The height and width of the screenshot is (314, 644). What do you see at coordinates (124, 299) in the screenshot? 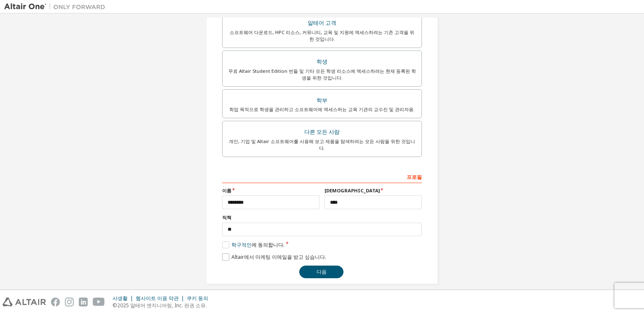
I see `div: 사생활` at bounding box center [124, 299].